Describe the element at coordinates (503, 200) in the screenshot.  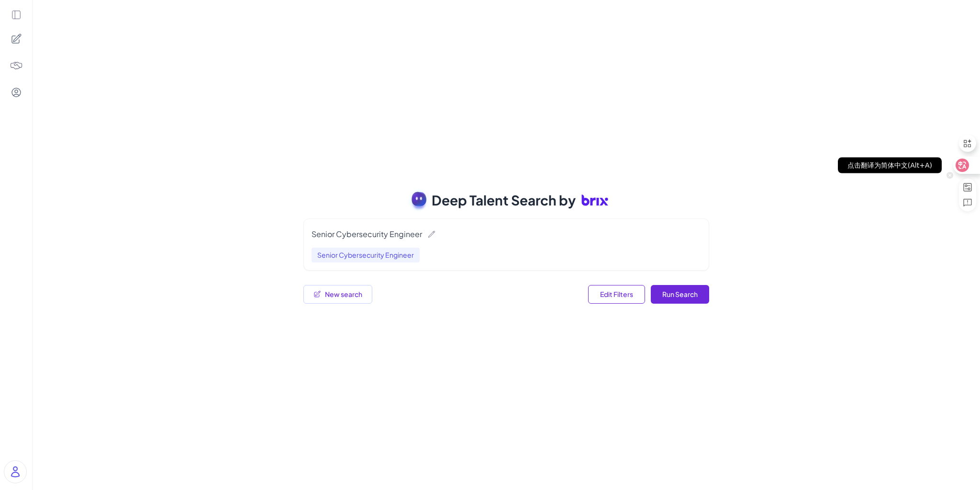
I see `span: Deep Talent Search by` at that location.